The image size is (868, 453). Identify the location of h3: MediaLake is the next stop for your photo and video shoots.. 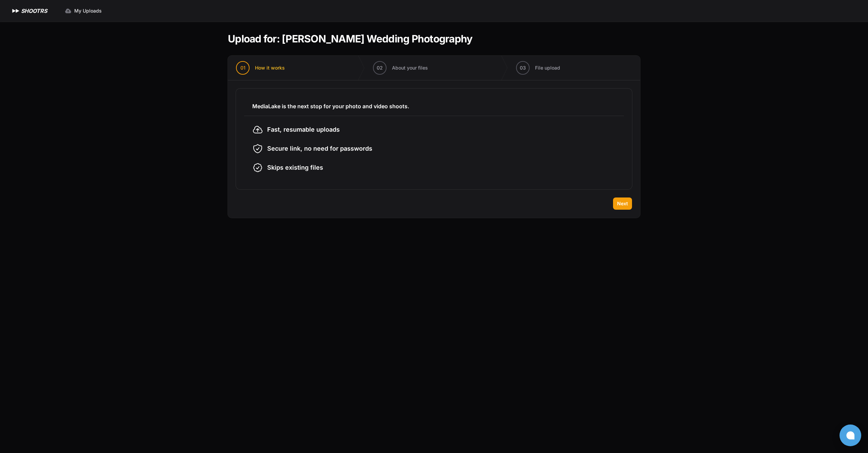
(434, 106).